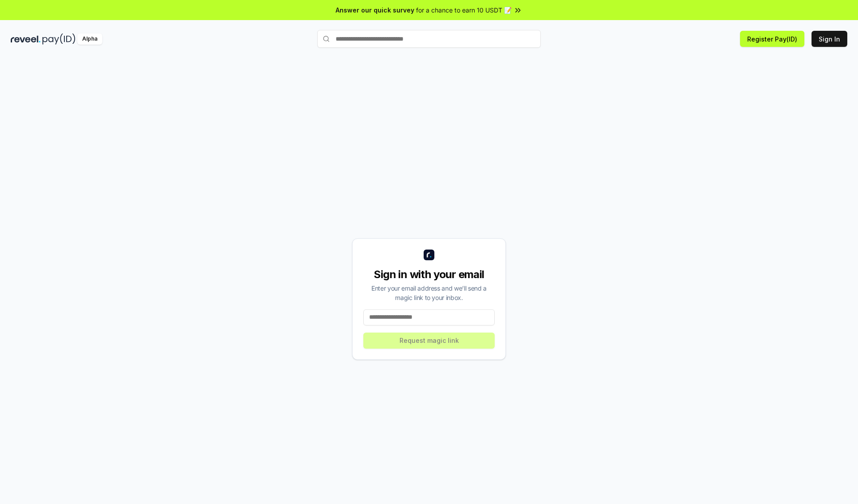 The width and height of the screenshot is (858, 504). Describe the element at coordinates (375, 10) in the screenshot. I see `span: Answer our quick survey` at that location.